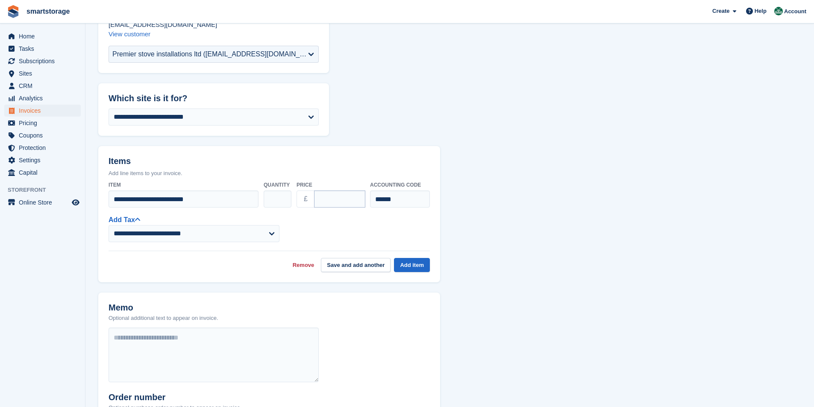  I want to click on img: Peter Britcliffe, so click(779, 11).